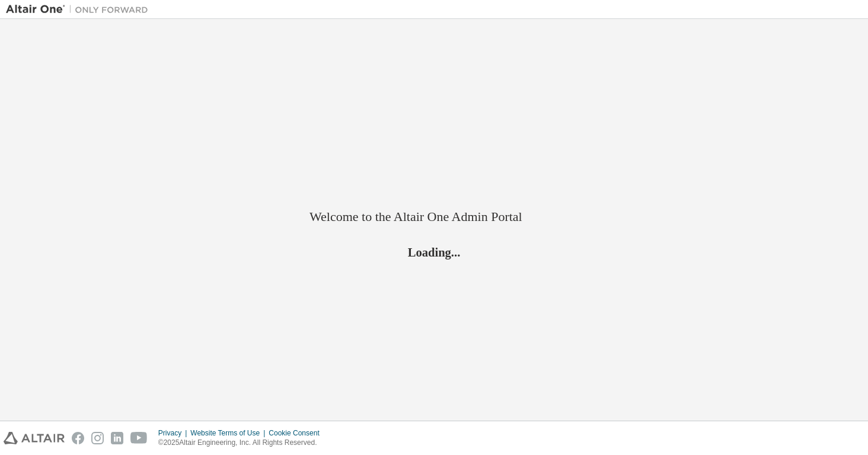 This screenshot has height=455, width=868. What do you see at coordinates (117, 438) in the screenshot?
I see `img: linkedin.svg` at bounding box center [117, 438].